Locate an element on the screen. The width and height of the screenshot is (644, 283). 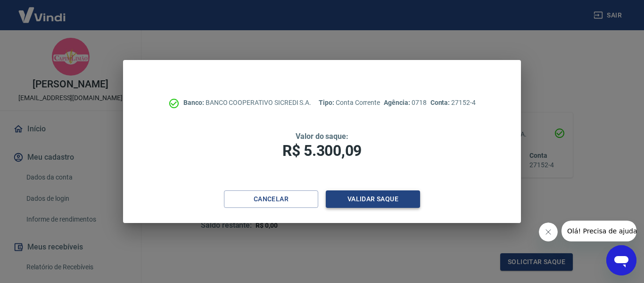
p: 27152-4 is located at coordinates (453, 103).